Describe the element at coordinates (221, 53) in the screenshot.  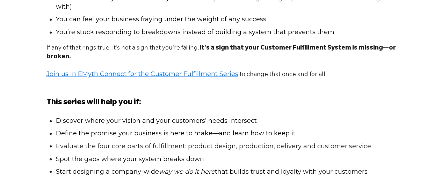
I see `span: If any of that rings true, it’s not a sign that you’re failing.` at that location.